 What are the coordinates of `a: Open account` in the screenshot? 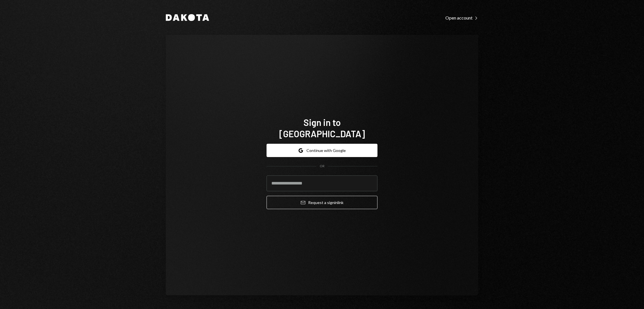 It's located at (462, 17).